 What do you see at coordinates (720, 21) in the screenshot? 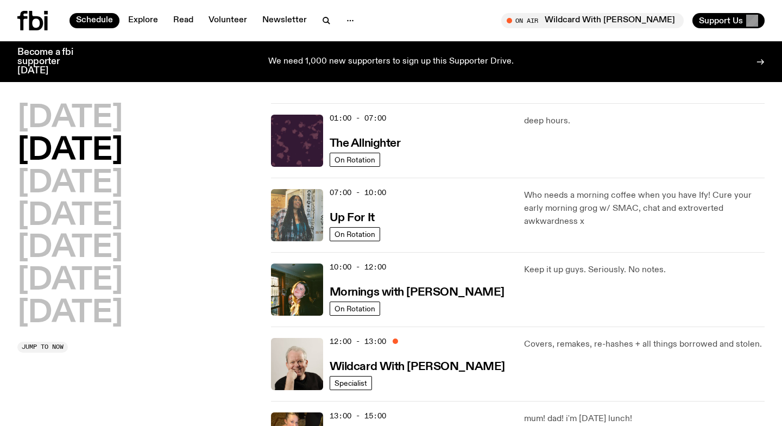
I see `span: Support Us` at bounding box center [720, 21].